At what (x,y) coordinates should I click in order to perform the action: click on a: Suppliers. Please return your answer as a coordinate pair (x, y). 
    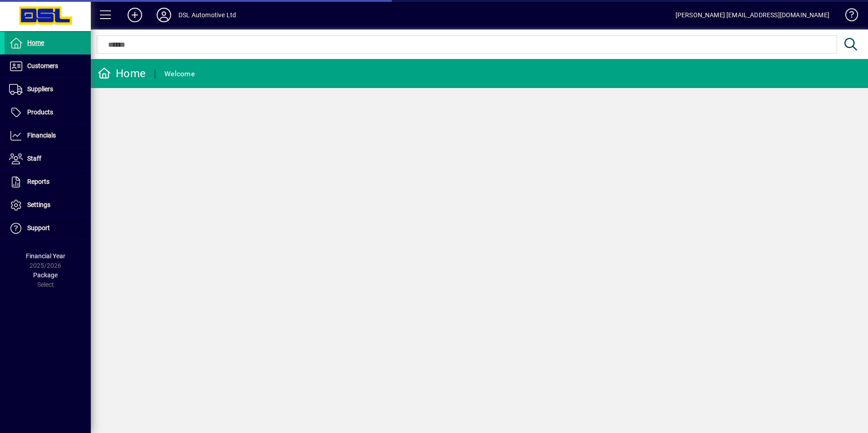
    Looking at the image, I should click on (47, 89).